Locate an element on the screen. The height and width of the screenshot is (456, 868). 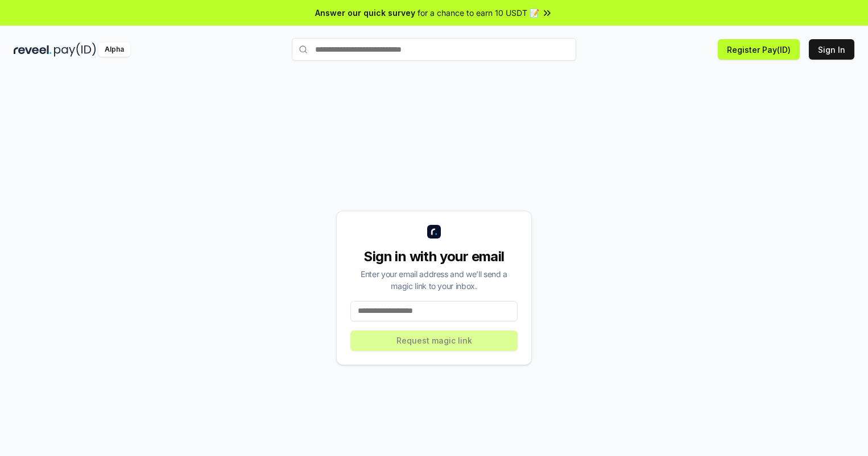
div: Enter your email address and we’ll send a magic link to your inbox. is located at coordinates (434, 280).